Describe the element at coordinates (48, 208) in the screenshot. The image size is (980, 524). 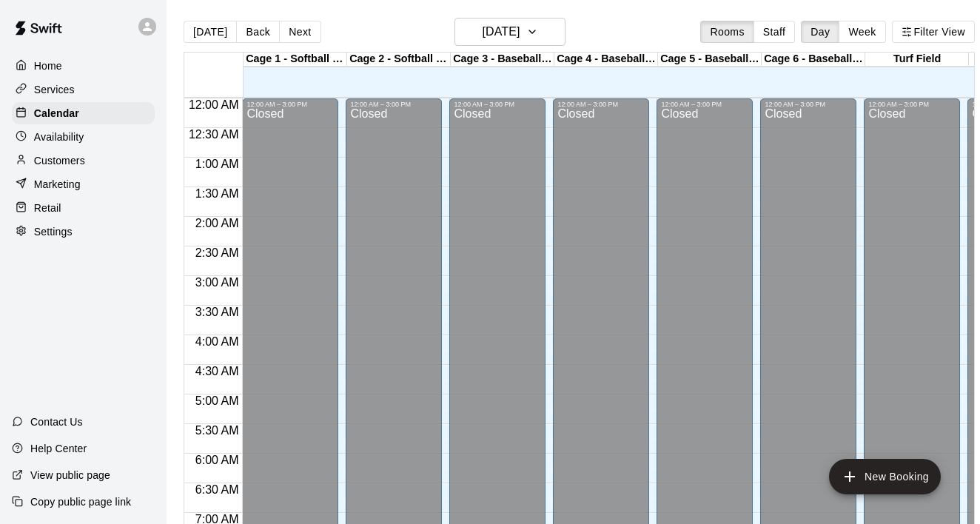
I see `p: Retail` at that location.